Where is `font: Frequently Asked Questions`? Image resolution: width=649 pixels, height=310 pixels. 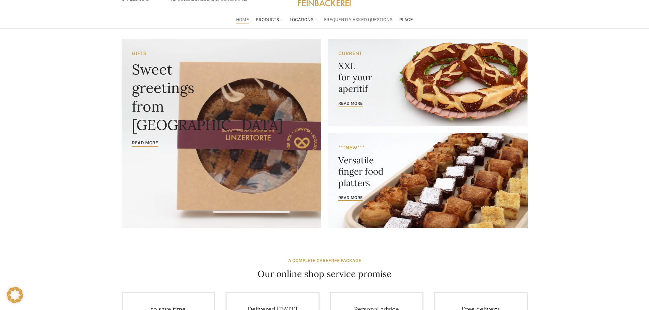 font: Frequently Asked Questions is located at coordinates (358, 19).